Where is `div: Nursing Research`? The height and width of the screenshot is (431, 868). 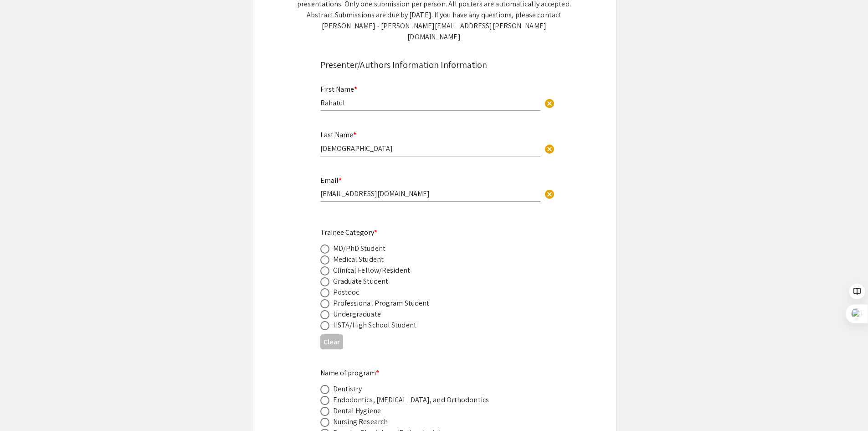 div: Nursing Research is located at coordinates (360, 421).